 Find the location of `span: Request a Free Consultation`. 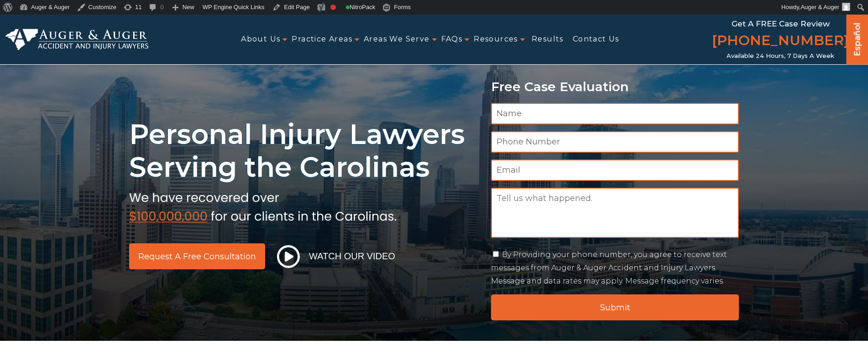

span: Request a Free Consultation is located at coordinates (197, 257).